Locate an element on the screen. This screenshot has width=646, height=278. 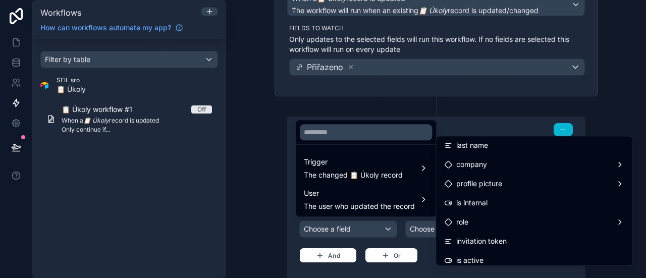
span: The user who updated the record is located at coordinates (359, 206).